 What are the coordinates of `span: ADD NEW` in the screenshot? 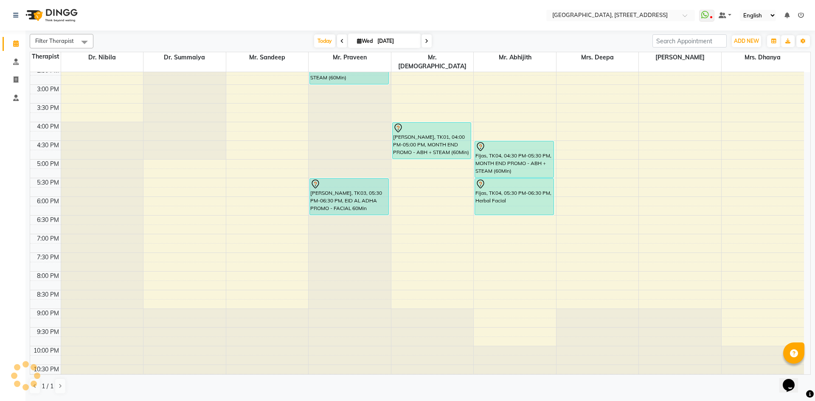 It's located at (747, 41).